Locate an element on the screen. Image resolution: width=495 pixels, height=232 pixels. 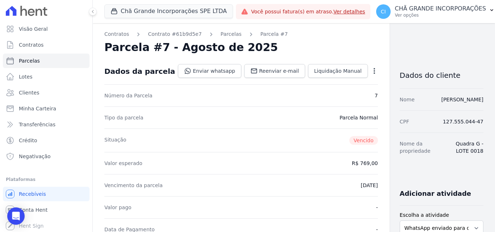
span: Minha Carteira is located at coordinates (37, 109).